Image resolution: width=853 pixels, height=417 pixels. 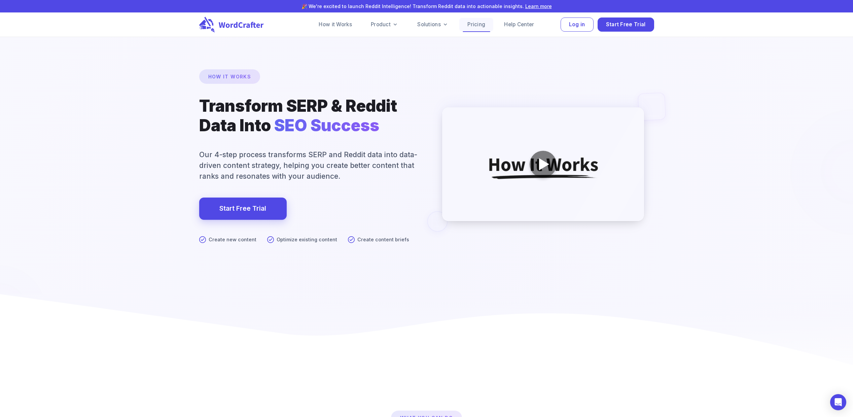 What do you see at coordinates (543, 164) in the screenshot?
I see `img: WordCrafter How It Works` at bounding box center [543, 164].